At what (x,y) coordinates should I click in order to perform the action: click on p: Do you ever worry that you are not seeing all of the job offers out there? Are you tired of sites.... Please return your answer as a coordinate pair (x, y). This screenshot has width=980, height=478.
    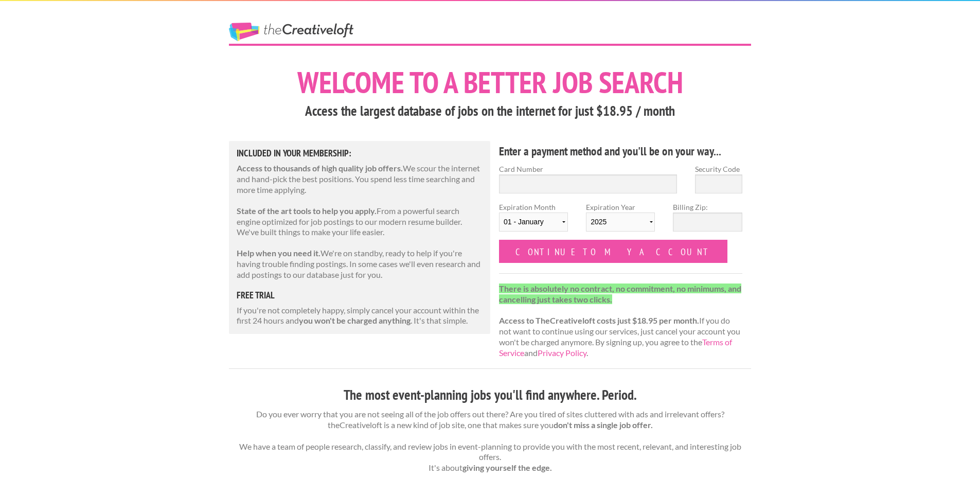
    Looking at the image, I should click on (490, 441).